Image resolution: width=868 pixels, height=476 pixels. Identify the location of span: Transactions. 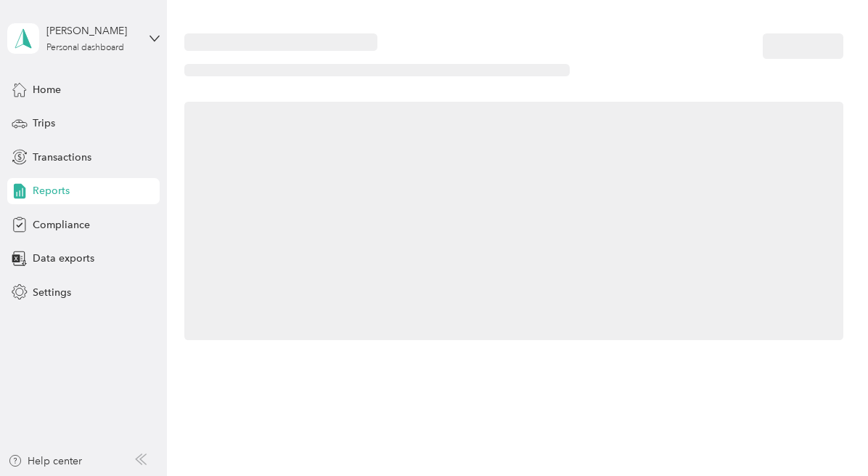
(62, 157).